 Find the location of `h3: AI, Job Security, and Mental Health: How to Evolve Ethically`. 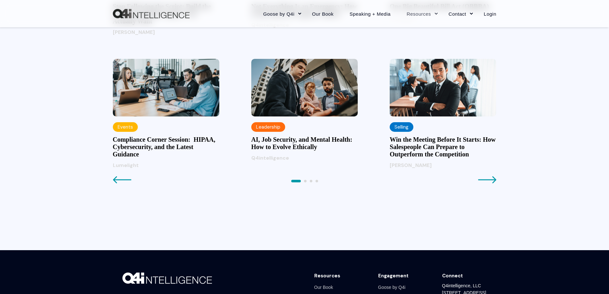

h3: AI, Job Security, and Mental Health: How to Evolve Ethically is located at coordinates (304, 143).